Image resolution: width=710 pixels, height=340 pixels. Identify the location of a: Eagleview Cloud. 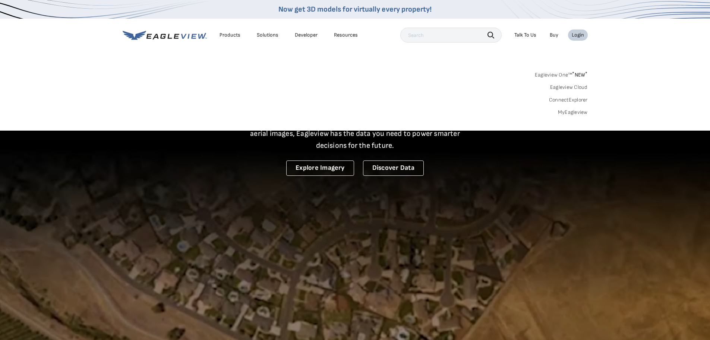
(569, 87).